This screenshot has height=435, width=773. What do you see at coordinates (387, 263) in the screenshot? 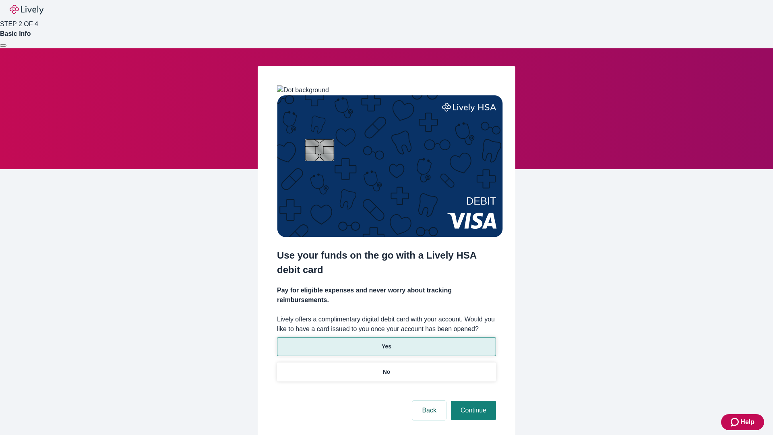
I see `h2: Use your funds on the go with a Lively HSA debit card` at bounding box center [387, 263].